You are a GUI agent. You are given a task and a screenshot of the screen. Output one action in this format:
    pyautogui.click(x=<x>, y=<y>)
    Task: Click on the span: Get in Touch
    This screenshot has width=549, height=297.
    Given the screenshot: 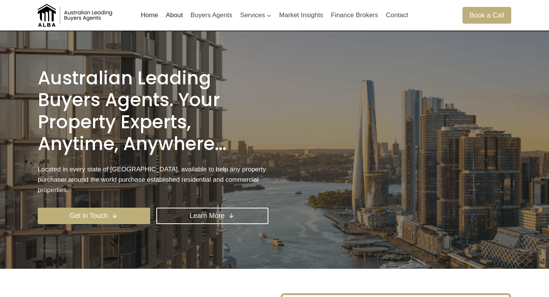 What is the action you would take?
    pyautogui.click(x=89, y=216)
    